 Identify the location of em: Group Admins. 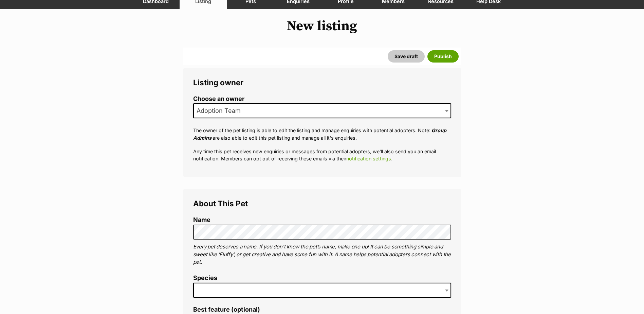
(320, 134).